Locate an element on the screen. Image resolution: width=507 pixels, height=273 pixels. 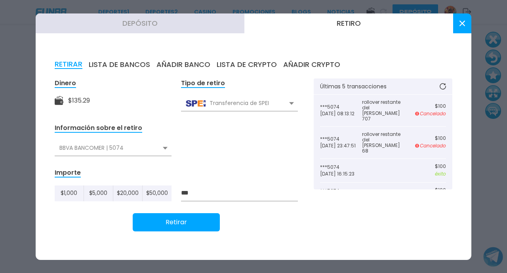
img: Transferencia de SPEI is located at coordinates (196, 103).